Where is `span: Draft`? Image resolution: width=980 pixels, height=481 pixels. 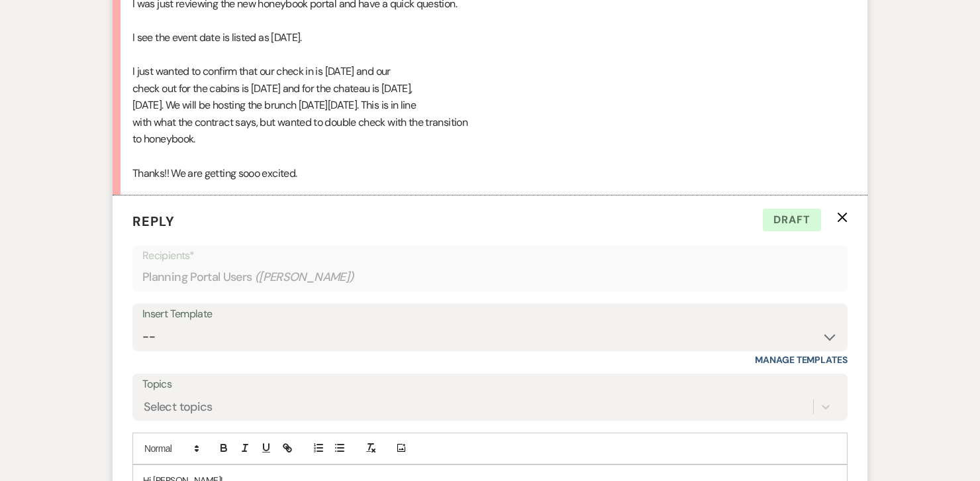
span: Draft is located at coordinates (792, 220).